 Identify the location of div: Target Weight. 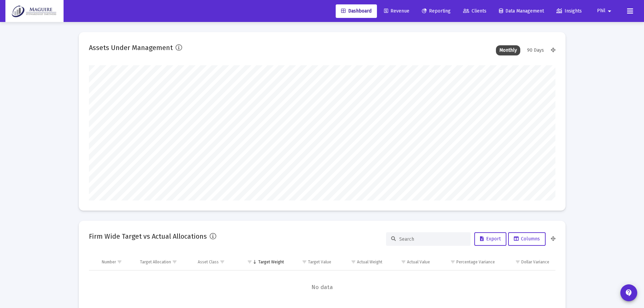
(271, 262).